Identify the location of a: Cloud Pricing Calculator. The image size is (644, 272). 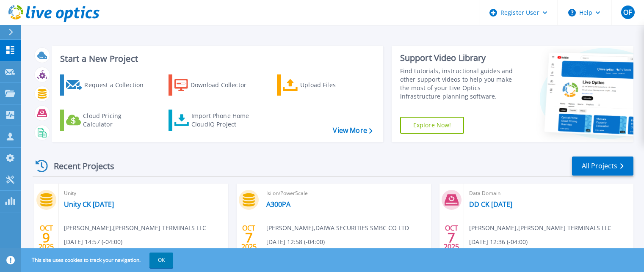
(107, 121).